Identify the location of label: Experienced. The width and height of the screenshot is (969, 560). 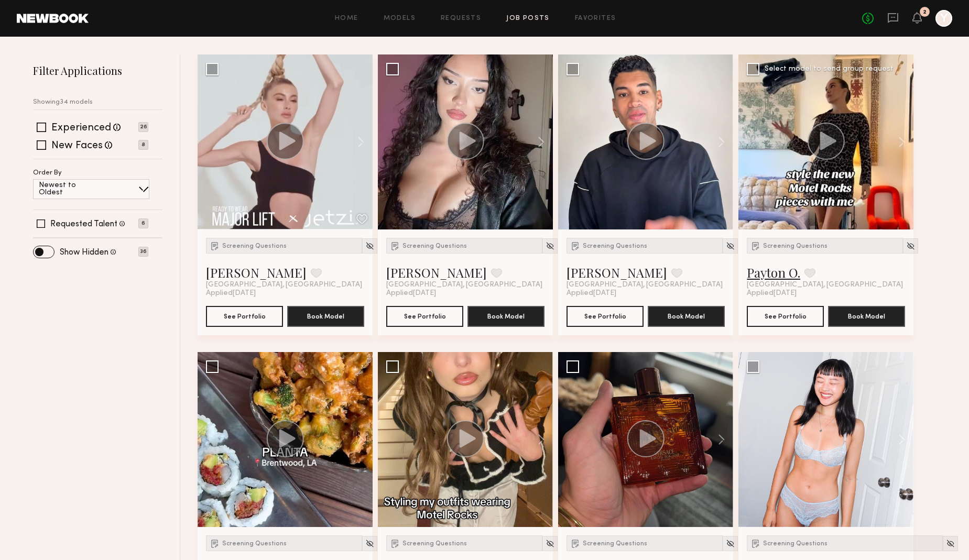
(81, 128).